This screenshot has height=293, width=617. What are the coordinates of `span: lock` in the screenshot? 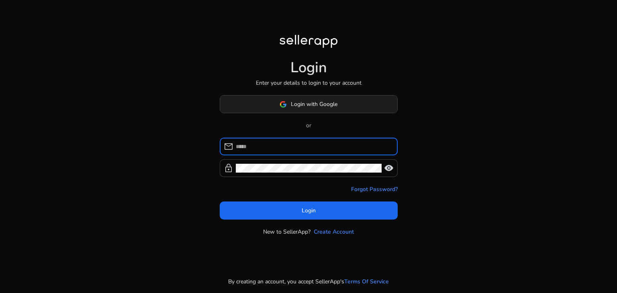 It's located at (229, 168).